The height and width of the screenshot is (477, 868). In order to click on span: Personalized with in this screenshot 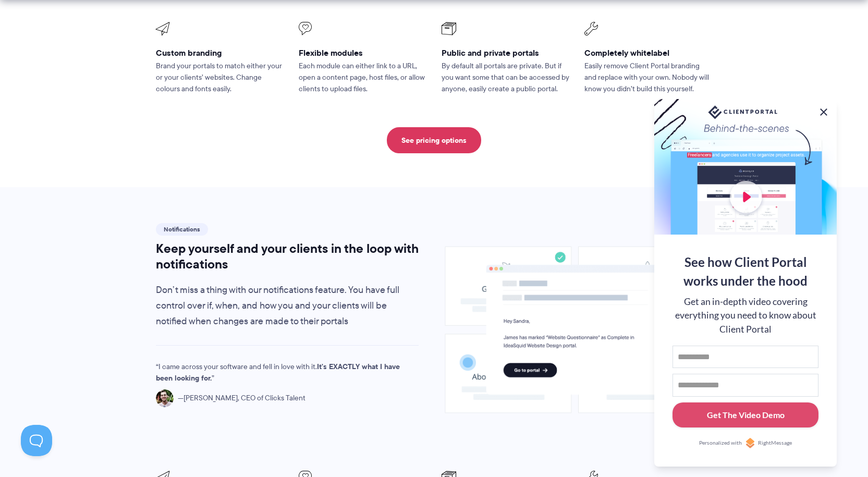, I will do `click(720, 443)`.